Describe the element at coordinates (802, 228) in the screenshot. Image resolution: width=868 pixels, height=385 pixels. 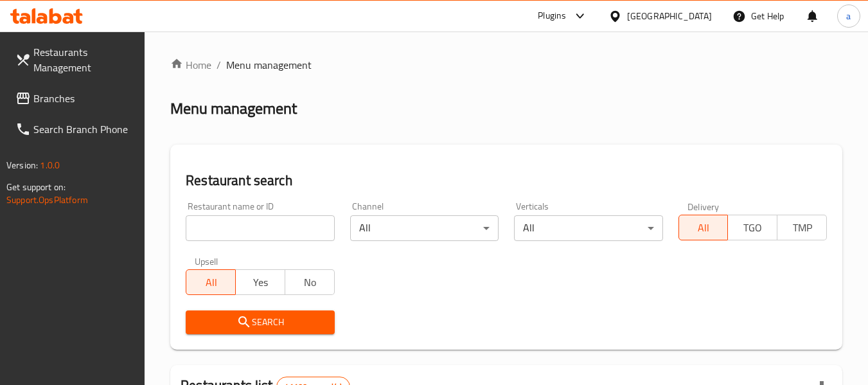
I see `span: TMP` at that location.